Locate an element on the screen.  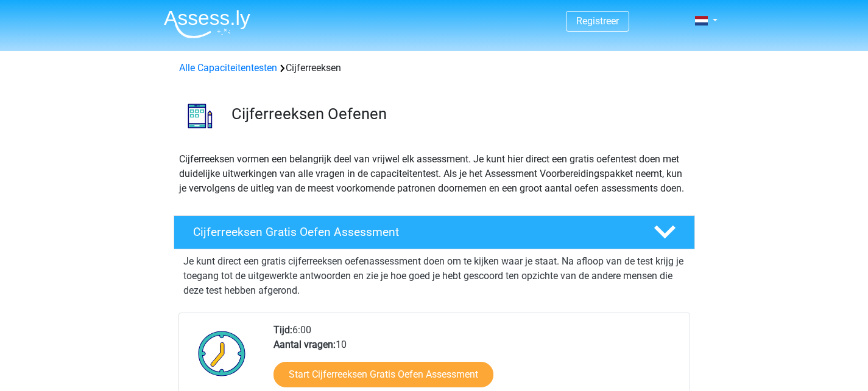
h4: Cijferreeksen Gratis Oefen Assessment is located at coordinates (414, 232).